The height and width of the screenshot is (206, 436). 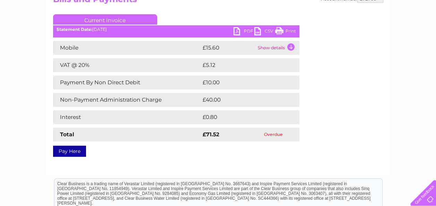 What do you see at coordinates (33, 28) in the screenshot?
I see `img: logo.png` at bounding box center [33, 28].